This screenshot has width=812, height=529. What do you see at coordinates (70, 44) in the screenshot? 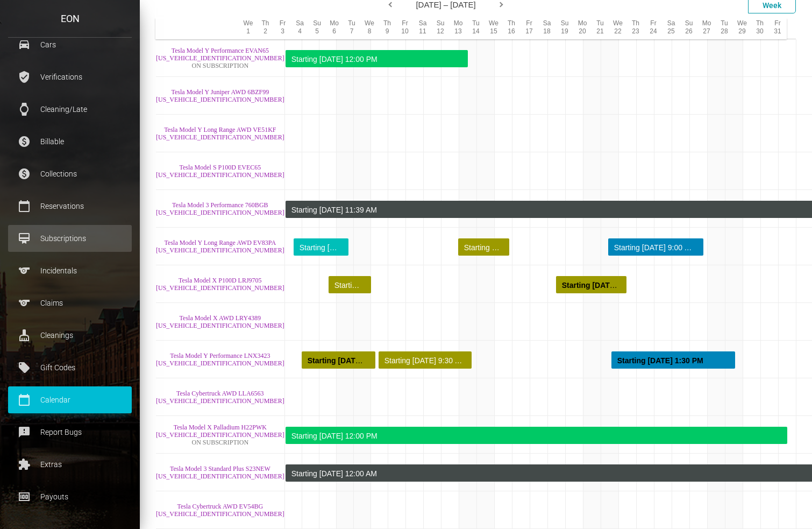
I see `a: drive_eta Cars` at bounding box center [70, 44].